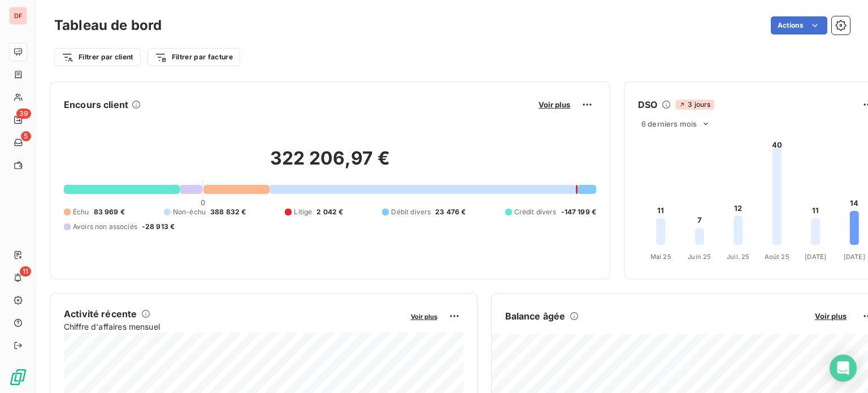  Describe the element at coordinates (843, 368) in the screenshot. I see `div: Open Intercom Messenger` at that location.